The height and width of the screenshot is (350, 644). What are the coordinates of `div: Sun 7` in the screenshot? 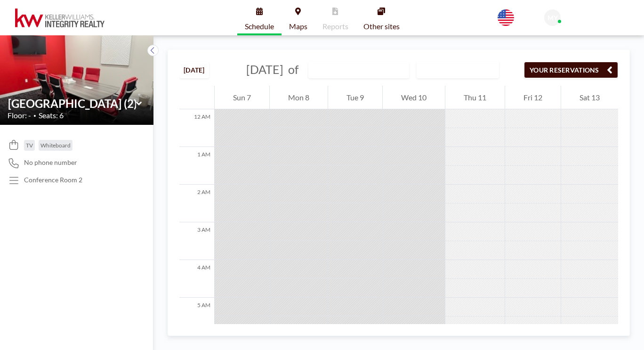 It's located at (242, 97).